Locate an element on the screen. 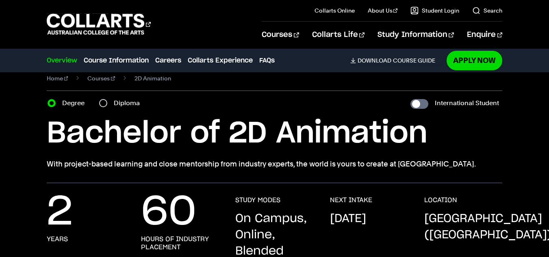 The height and width of the screenshot is (257, 549). a: Overview is located at coordinates (62, 61).